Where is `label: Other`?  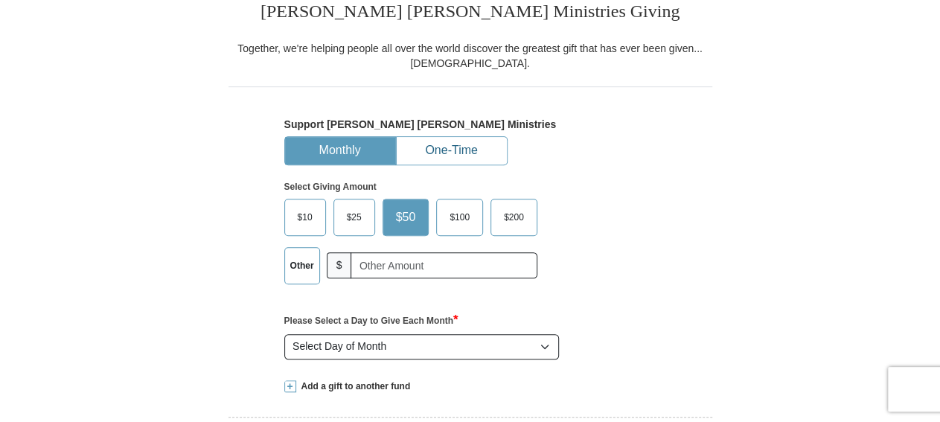 label: Other is located at coordinates (302, 266).